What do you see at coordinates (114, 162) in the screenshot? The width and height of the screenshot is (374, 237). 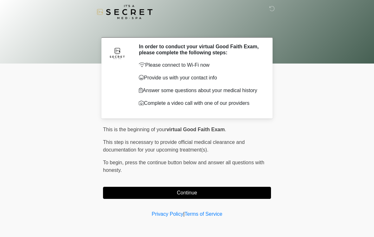 I see `span: To begin,` at bounding box center [114, 162].